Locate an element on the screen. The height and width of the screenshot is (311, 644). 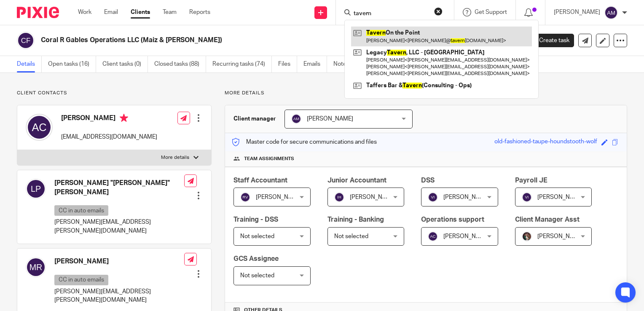
span: DSS is located at coordinates (428, 180).